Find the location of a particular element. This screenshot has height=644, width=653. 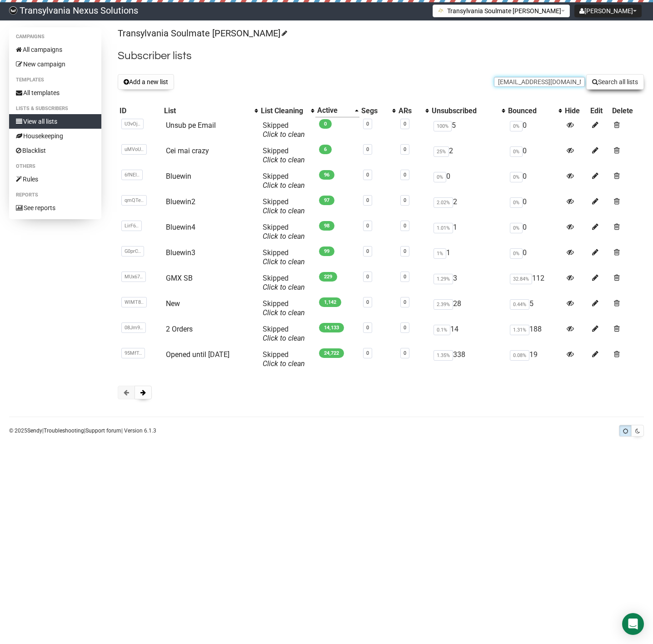

span: 1.01% is located at coordinates (444, 228).